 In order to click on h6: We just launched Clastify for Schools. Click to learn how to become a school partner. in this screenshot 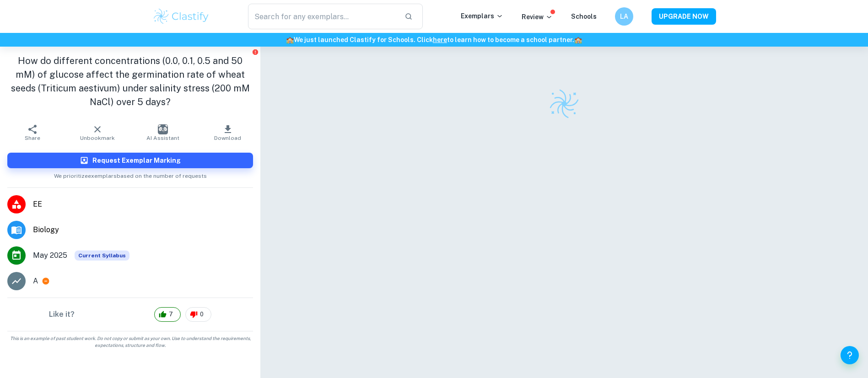, I will do `click(434, 40)`.